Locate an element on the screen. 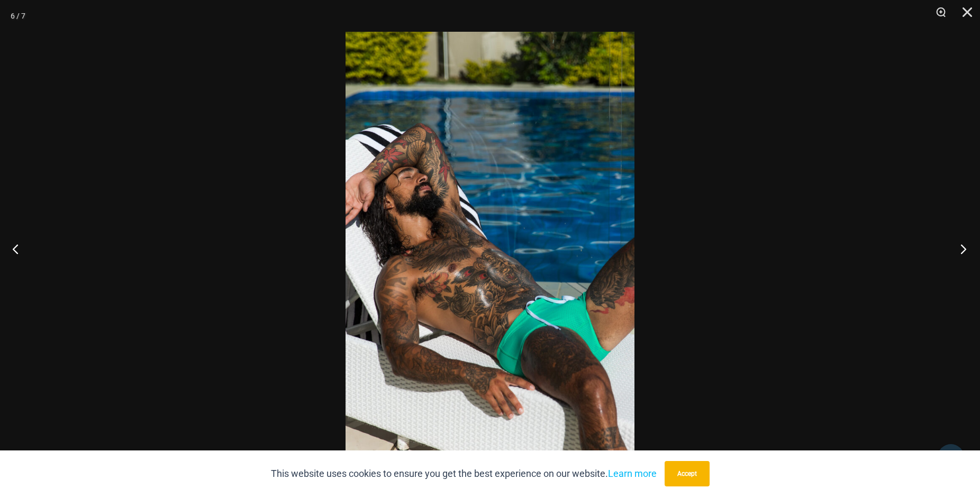 The image size is (980, 497). p: This website uses cookies to ensure you get the best experience on our website. is located at coordinates (463, 474).